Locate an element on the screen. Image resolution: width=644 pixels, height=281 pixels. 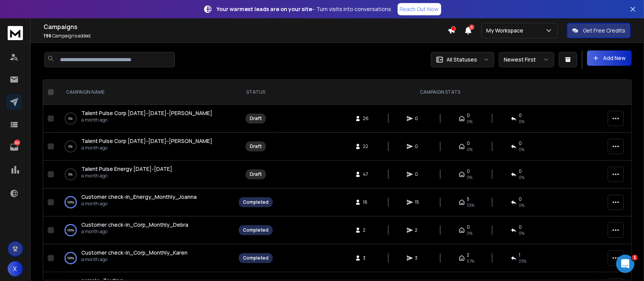
span: 15 is located at coordinates (419, 202).